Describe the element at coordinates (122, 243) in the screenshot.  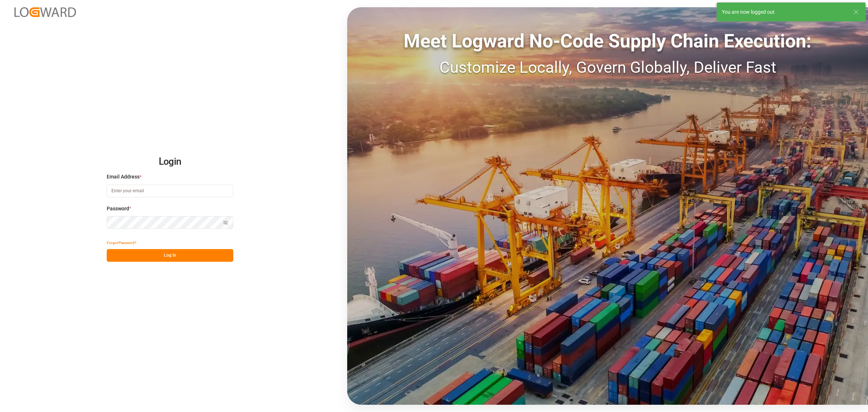
I see `button: Forgot Password?` at that location.